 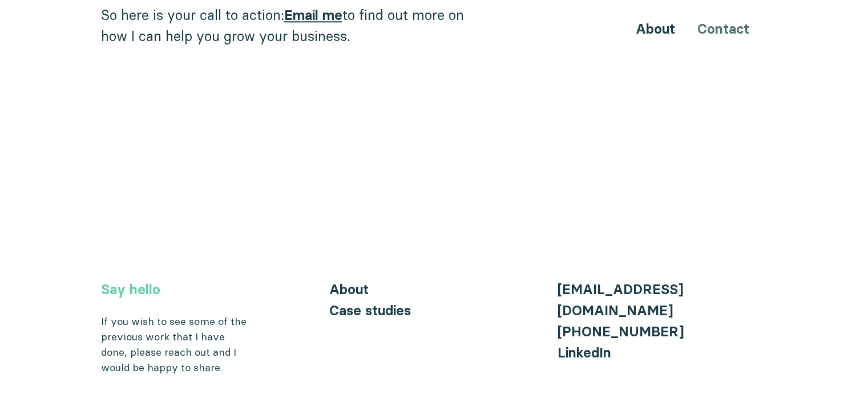 I want to click on a: LinkedIn, so click(x=584, y=352).